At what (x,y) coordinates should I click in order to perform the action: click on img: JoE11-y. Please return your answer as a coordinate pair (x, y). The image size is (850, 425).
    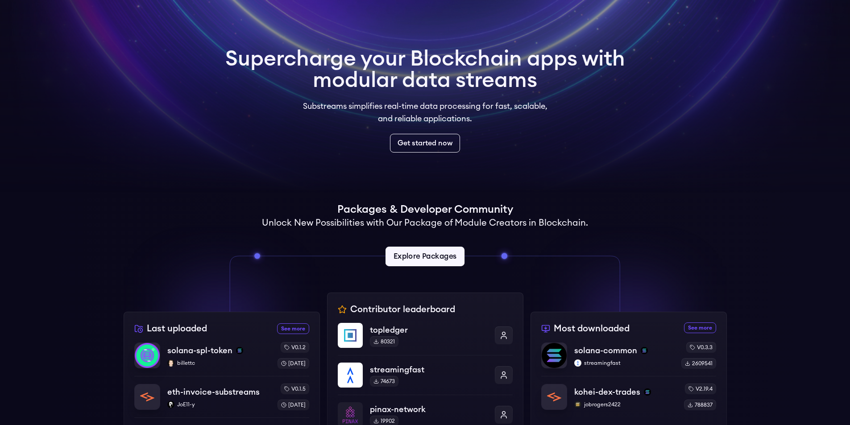
    Looking at the image, I should click on (171, 405).